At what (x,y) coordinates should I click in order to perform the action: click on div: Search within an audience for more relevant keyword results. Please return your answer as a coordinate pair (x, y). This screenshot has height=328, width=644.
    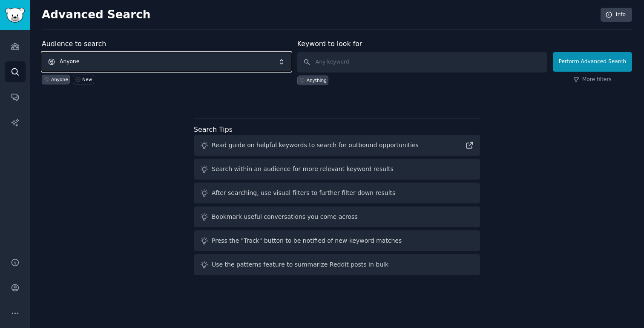
    Looking at the image, I should click on (303, 169).